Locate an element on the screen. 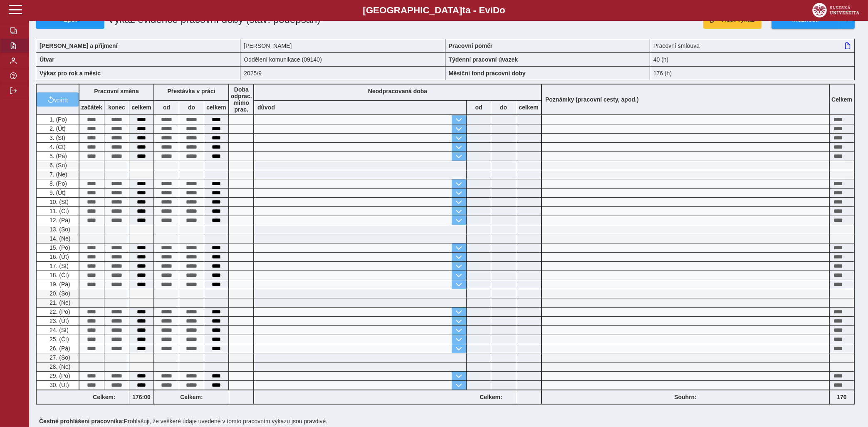 The width and height of the screenshot is (868, 427). span: 14. (Ne) is located at coordinates (59, 238).